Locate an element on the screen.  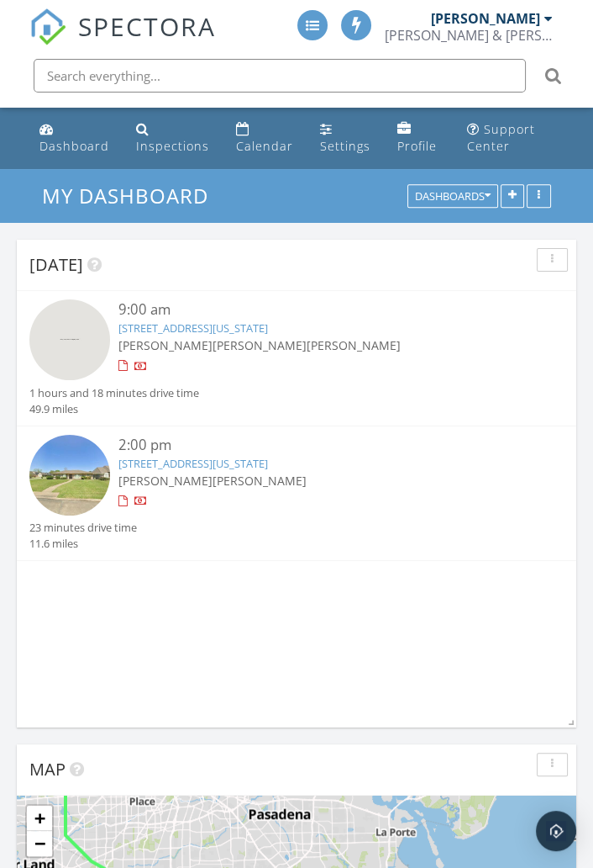
a: Settings is located at coordinates (346, 138).